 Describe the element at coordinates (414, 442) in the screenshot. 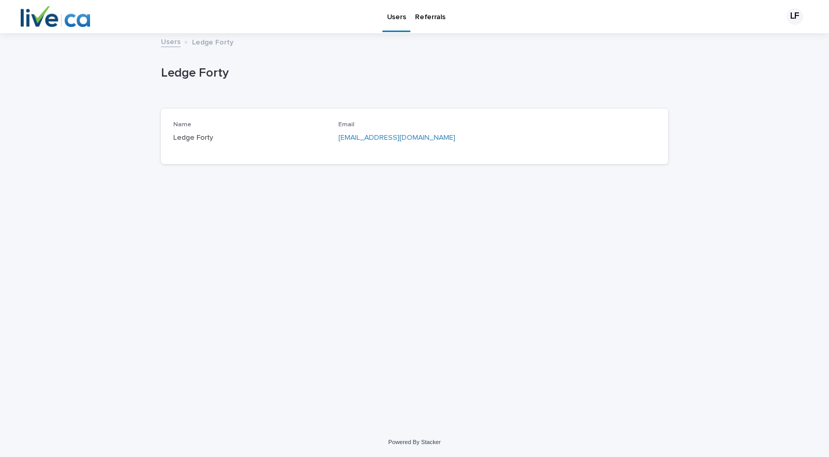

I see `a: Powered By Stacker` at that location.